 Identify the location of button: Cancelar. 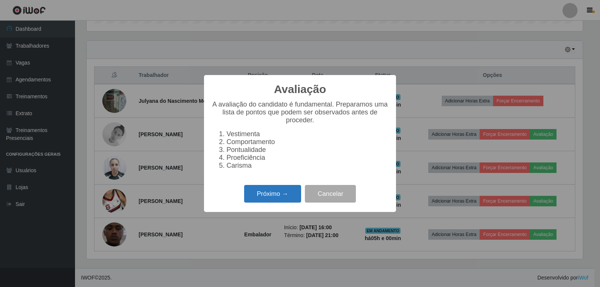
(330, 194).